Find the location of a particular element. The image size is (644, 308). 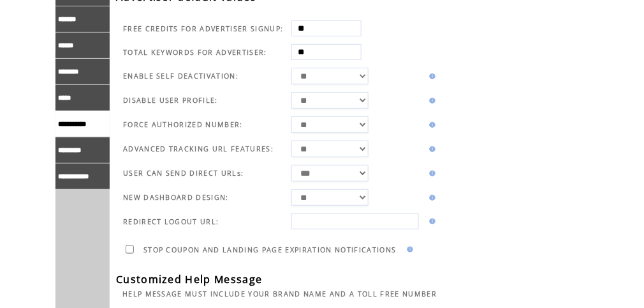

span: ADVANCED TRACKING URL FEATURES: is located at coordinates (198, 149).